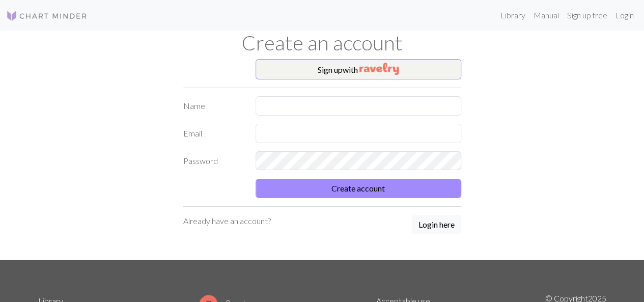 Image resolution: width=644 pixels, height=302 pixels. Describe the element at coordinates (587, 15) in the screenshot. I see `a: Sign up free` at that location.